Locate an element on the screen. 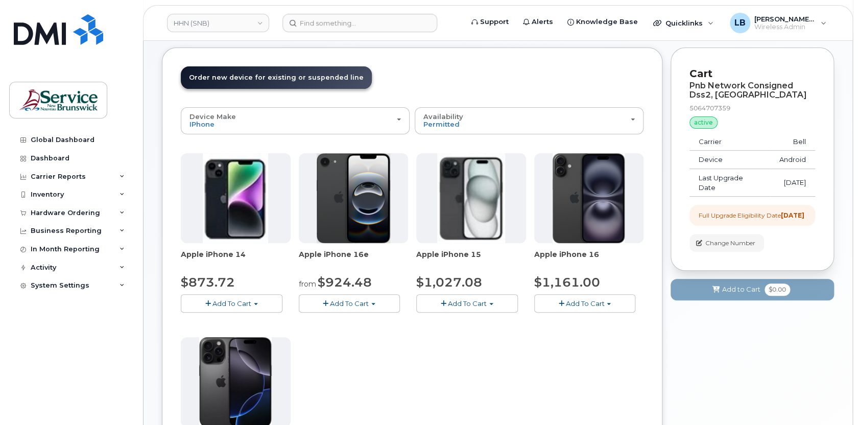 The image size is (858, 425). td: Device is located at coordinates (730, 160).